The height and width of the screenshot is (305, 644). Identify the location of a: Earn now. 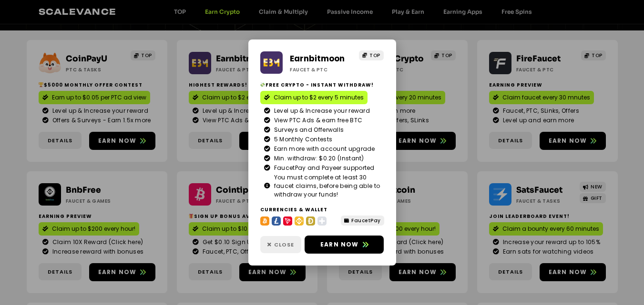
(344, 245).